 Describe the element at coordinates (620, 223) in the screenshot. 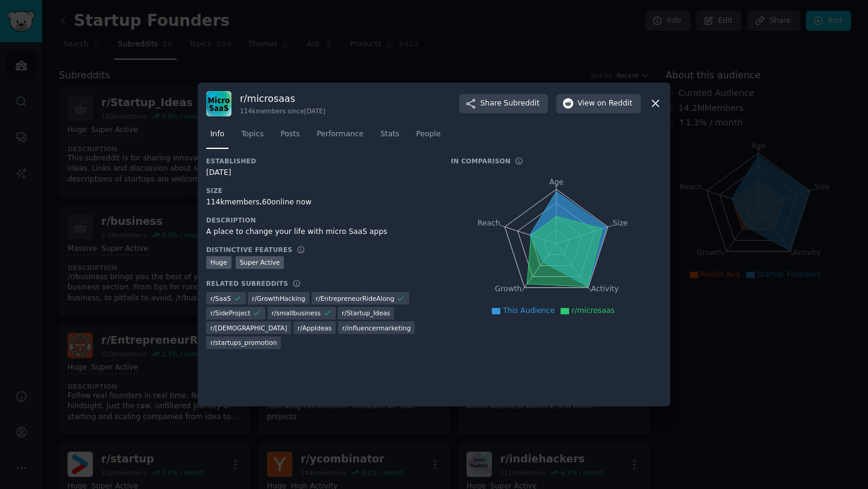

I see `tspan: Size` at that location.